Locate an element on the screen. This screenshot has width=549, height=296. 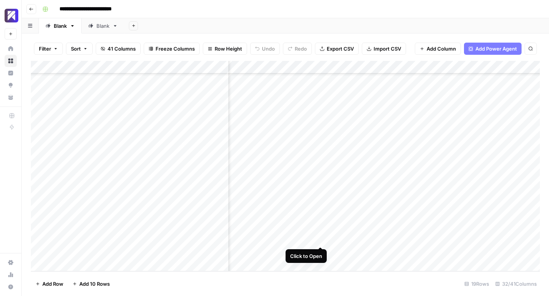
span: Add Row is located at coordinates (53, 284).